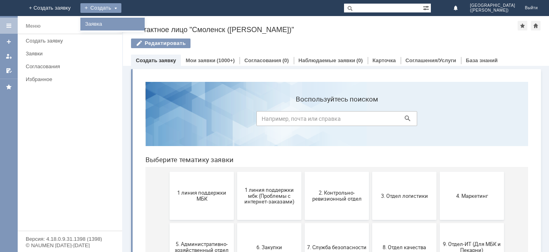 The image size is (549, 252). I want to click on button: 1 линия поддержки мбк (Проблемы с интернет-заказами), so click(130, 121).